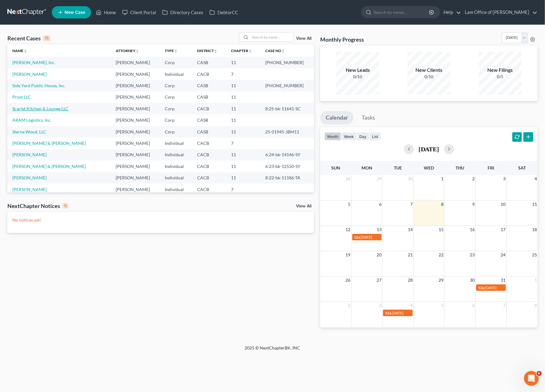  What do you see at coordinates (342, 39) in the screenshot?
I see `h3: Monthly Progress` at bounding box center [342, 39].